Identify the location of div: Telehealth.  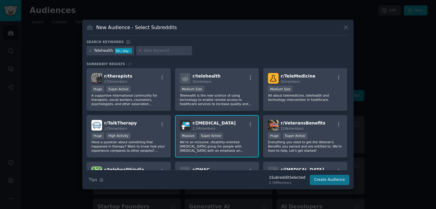
(104, 51).